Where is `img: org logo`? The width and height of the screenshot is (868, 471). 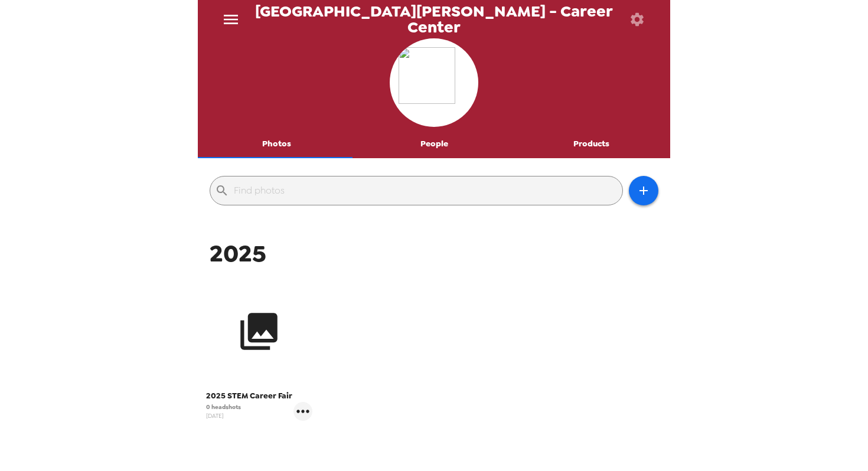
img: org logo is located at coordinates (434, 82).